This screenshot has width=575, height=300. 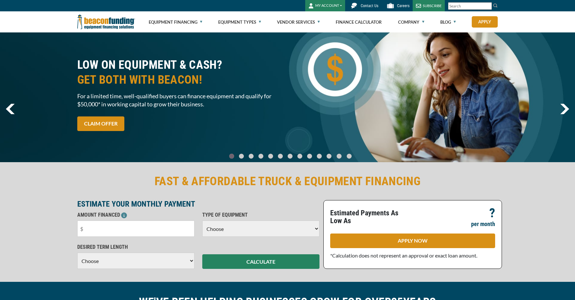 What do you see at coordinates (261, 262) in the screenshot?
I see `button: CALCULATE` at bounding box center [261, 262].